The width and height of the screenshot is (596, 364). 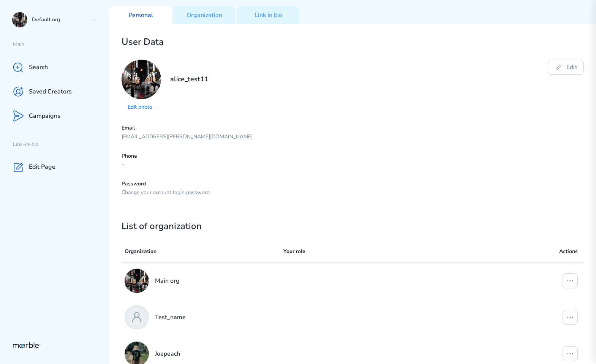 I want to click on p: Test_name, so click(x=170, y=317).